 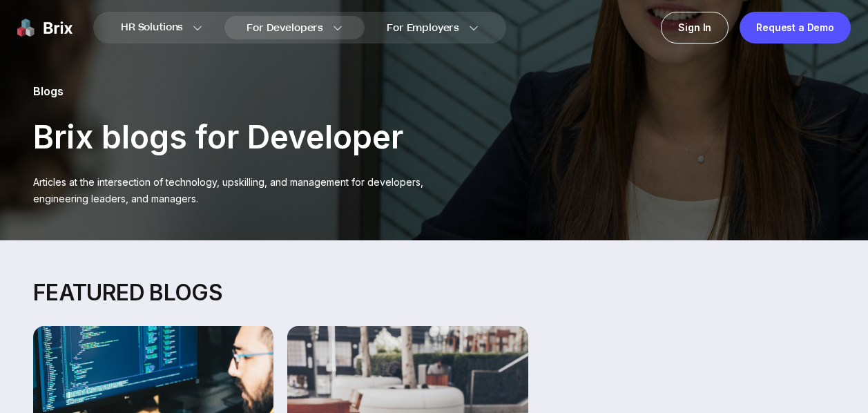 What do you see at coordinates (423, 28) in the screenshot?
I see `span: For Employers` at bounding box center [423, 28].